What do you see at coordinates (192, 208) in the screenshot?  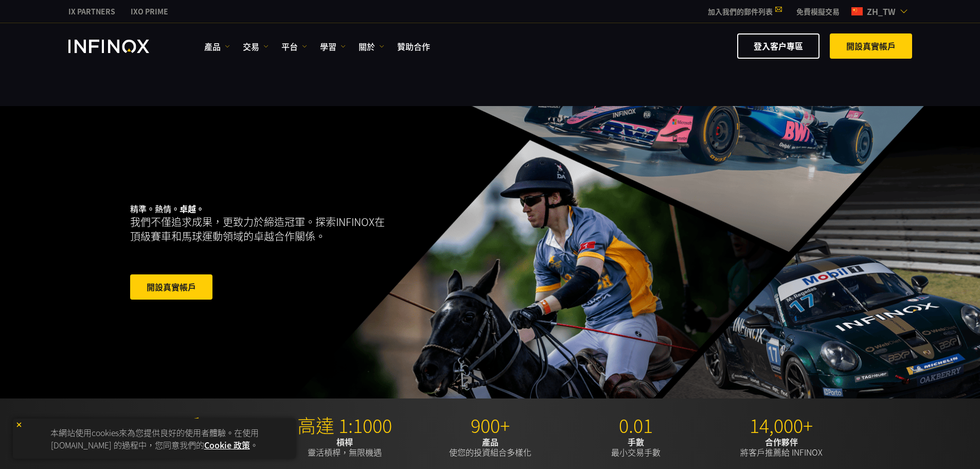 I see `strong: 卓越。` at bounding box center [192, 208].